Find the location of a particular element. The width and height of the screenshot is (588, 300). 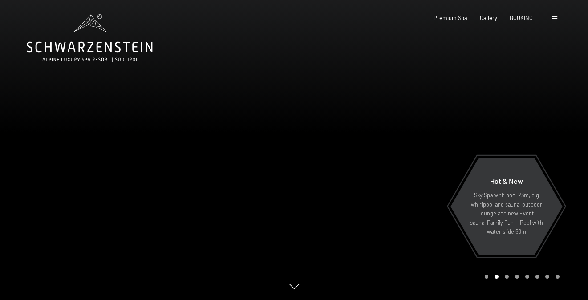

div: Carousel Page 6 is located at coordinates (537, 276).